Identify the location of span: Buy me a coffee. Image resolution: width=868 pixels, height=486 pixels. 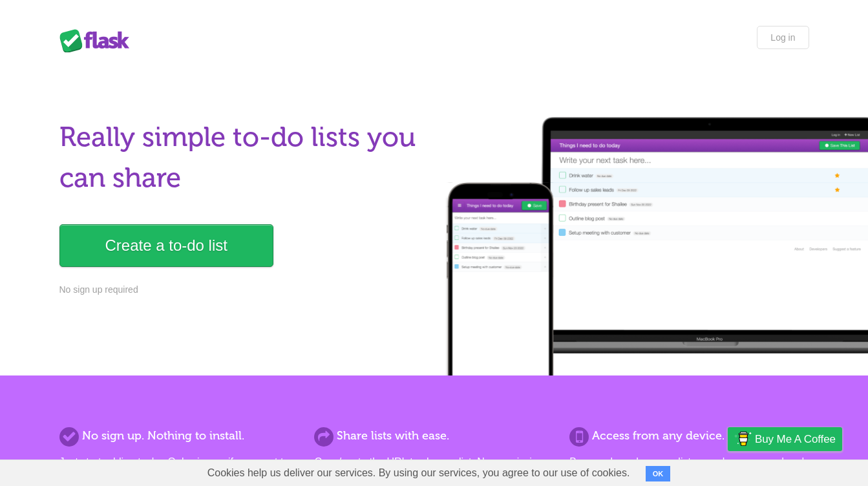
(795, 439).